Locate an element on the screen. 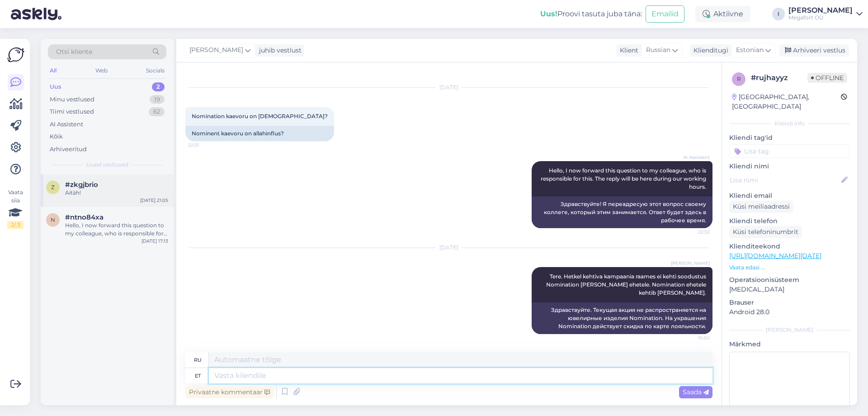 This screenshot has width=868, height=416. span: n is located at coordinates (53, 219).